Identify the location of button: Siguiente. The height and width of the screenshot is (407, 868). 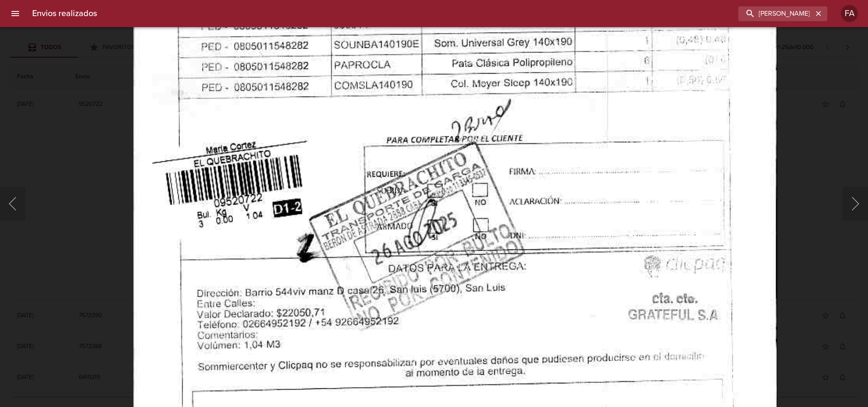
(855, 204).